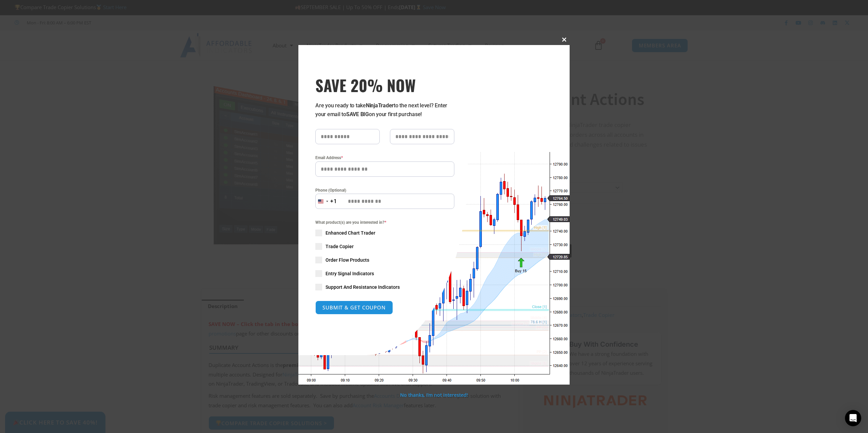 The height and width of the screenshot is (433, 868). What do you see at coordinates (385, 85) in the screenshot?
I see `h3: SAVE 20% NOW` at bounding box center [385, 85].